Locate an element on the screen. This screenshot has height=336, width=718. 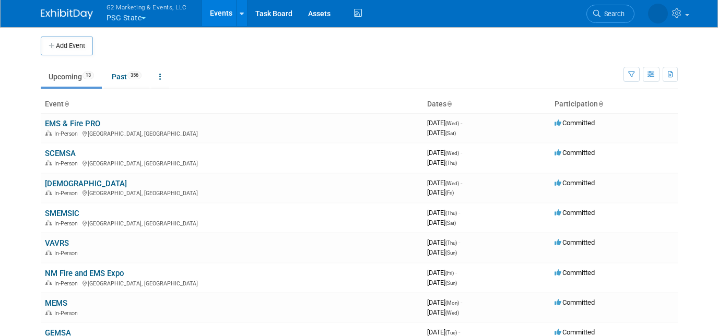
th: Dates is located at coordinates (487, 104).